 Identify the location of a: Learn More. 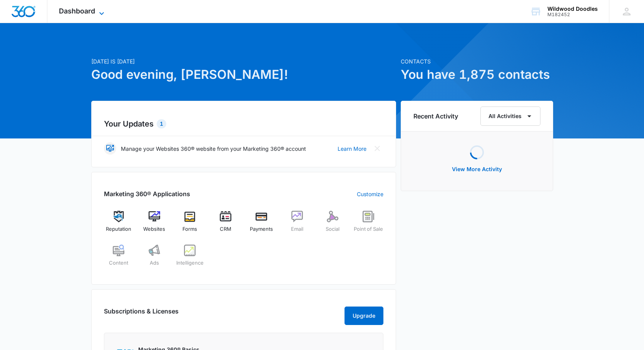
(352, 148).